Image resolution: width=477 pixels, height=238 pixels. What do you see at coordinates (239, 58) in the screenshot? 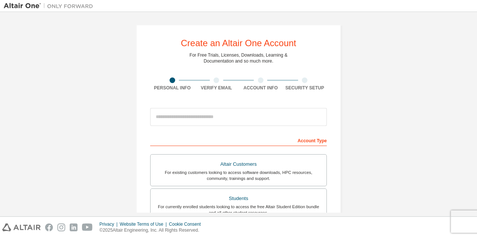
I see `div: For Free Trials, Licenses, Downloads, Learning & Documentation and so much more.` at bounding box center [239, 58].